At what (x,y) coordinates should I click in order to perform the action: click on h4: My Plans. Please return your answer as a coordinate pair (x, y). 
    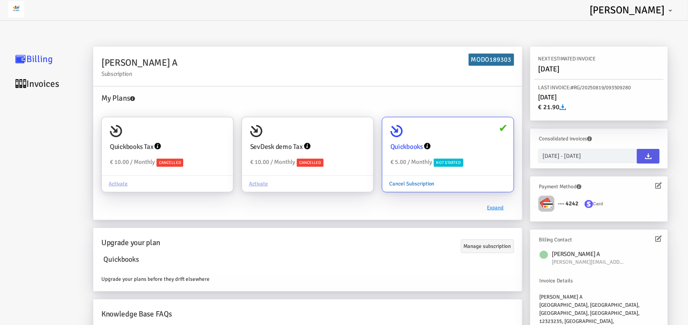
    Looking at the image, I should click on (310, 98).